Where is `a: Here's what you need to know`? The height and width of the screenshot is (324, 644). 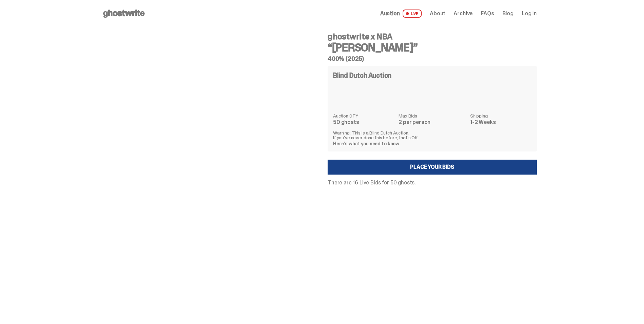
a: Here's what you need to know is located at coordinates (366, 144).